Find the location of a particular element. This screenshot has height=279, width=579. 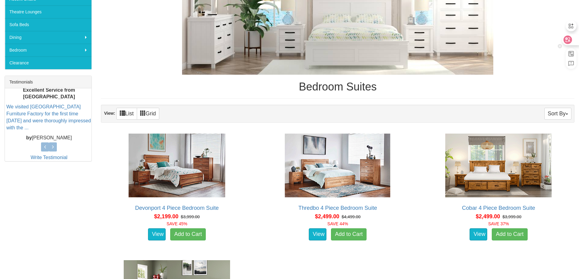

h1: Bedroom Suites is located at coordinates (337, 87).